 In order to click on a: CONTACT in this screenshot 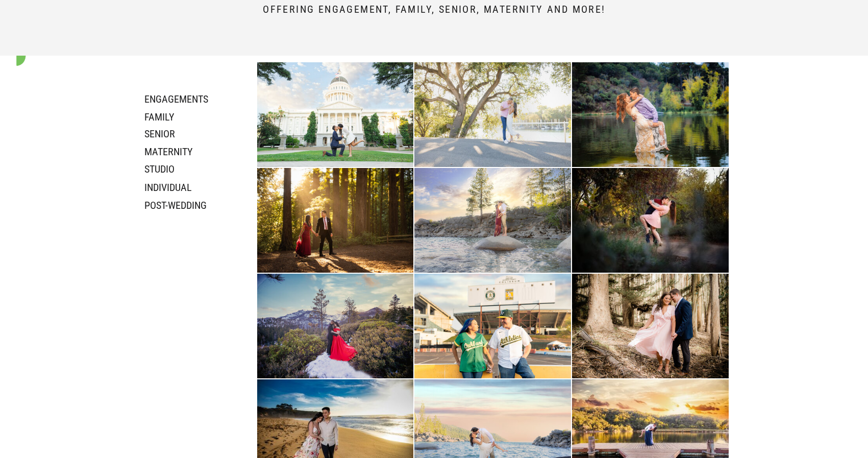, I will do `click(677, 18)`.